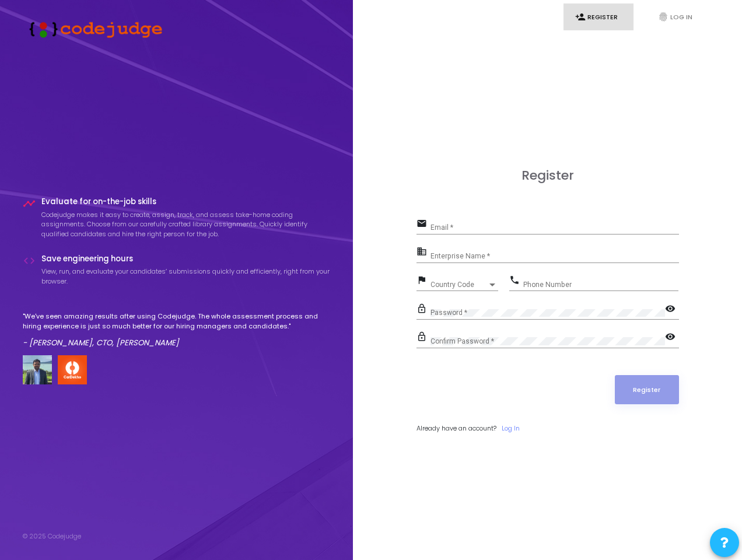  I want to click on mat-icon: business, so click(424, 252).